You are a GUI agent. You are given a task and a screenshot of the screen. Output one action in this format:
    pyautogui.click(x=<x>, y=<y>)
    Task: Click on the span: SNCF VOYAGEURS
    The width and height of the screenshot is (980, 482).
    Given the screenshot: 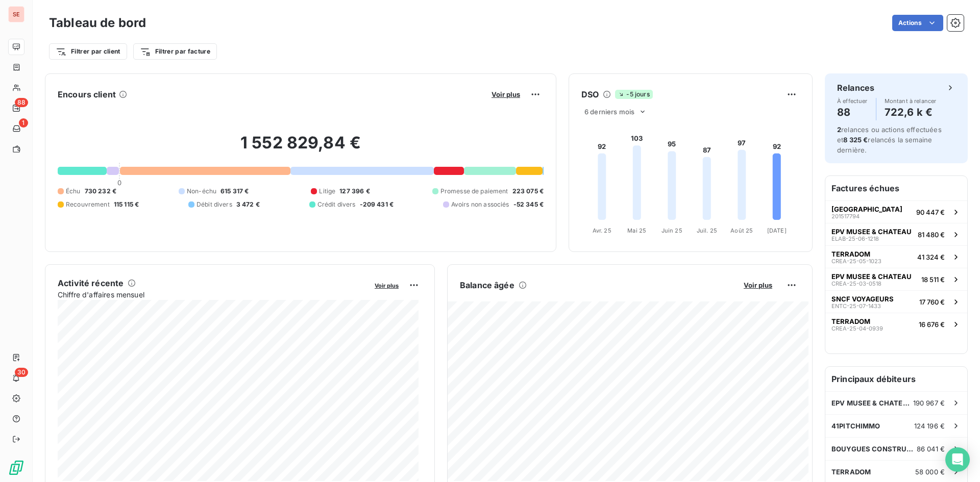 What is the action you would take?
    pyautogui.click(x=863, y=299)
    